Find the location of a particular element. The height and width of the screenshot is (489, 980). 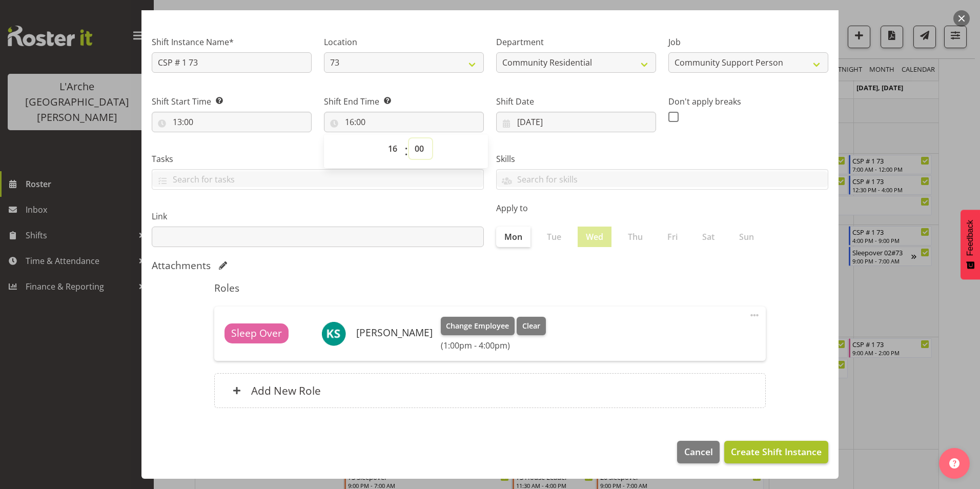

button: Clear is located at coordinates (531, 326).